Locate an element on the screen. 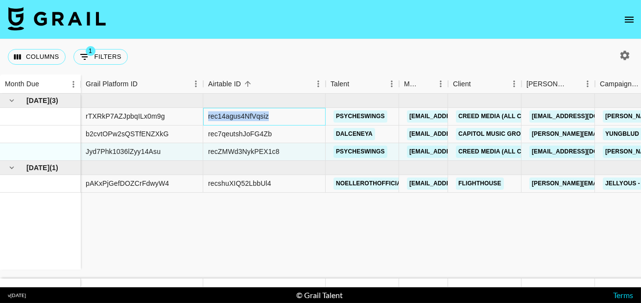 This screenshot has height=303, width=641. span: 1 is located at coordinates (91, 51).